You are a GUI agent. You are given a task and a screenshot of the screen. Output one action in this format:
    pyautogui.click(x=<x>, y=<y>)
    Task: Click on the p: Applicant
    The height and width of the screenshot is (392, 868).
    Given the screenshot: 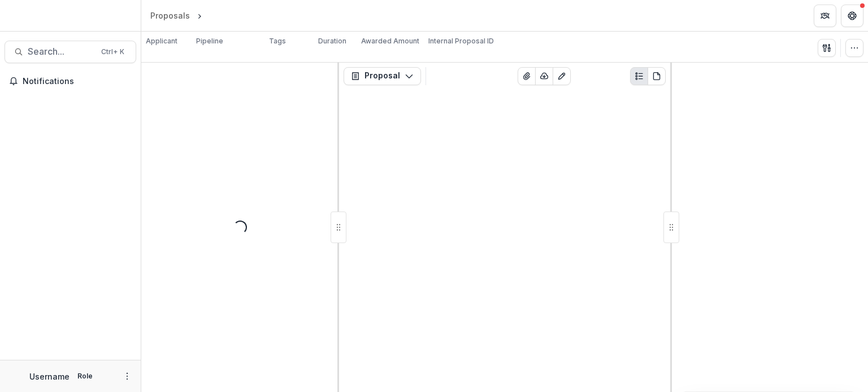 What is the action you would take?
    pyautogui.click(x=162, y=41)
    